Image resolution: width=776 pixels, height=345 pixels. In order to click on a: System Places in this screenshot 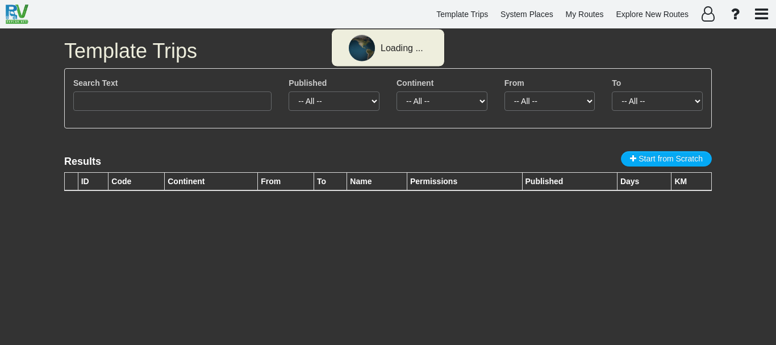, I will do `click(526, 14)`.